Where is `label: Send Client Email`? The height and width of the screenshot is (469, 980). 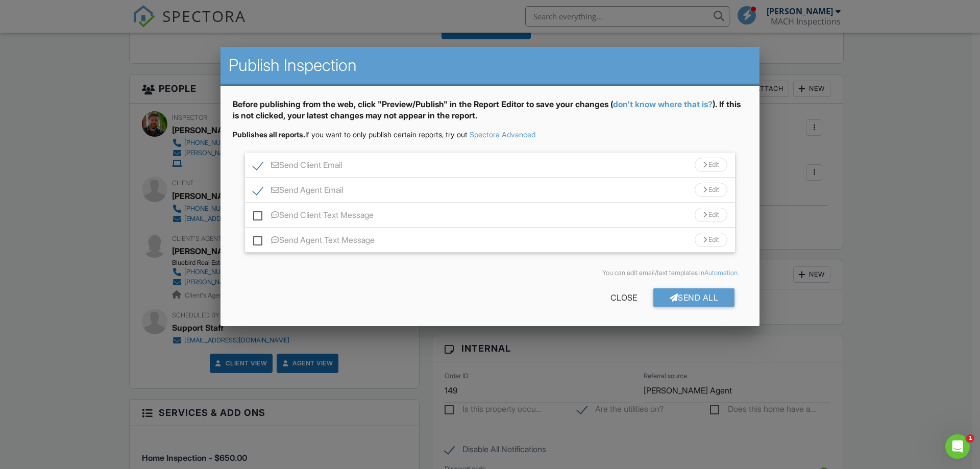 label: Send Client Email is located at coordinates (298, 167).